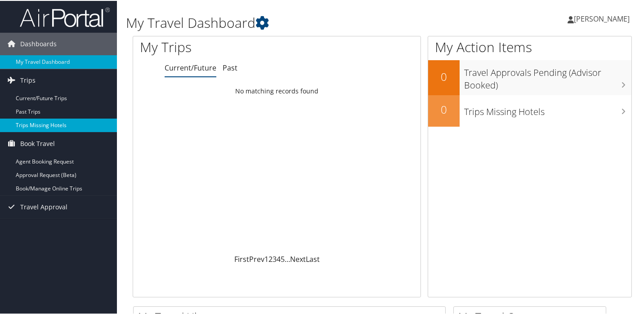 This screenshot has height=314, width=644. Describe the element at coordinates (43, 206) in the screenshot. I see `span: Travel Approval` at that location.